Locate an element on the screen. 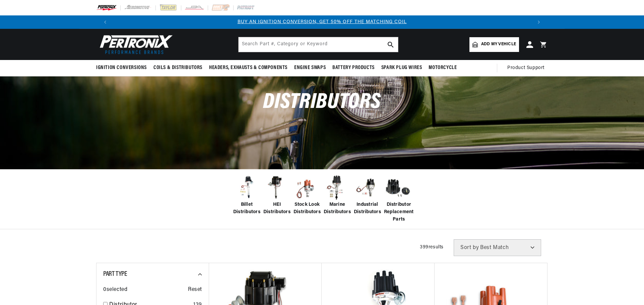 This screenshot has height=305, width=644. img: Marine Distributors is located at coordinates (337, 187).